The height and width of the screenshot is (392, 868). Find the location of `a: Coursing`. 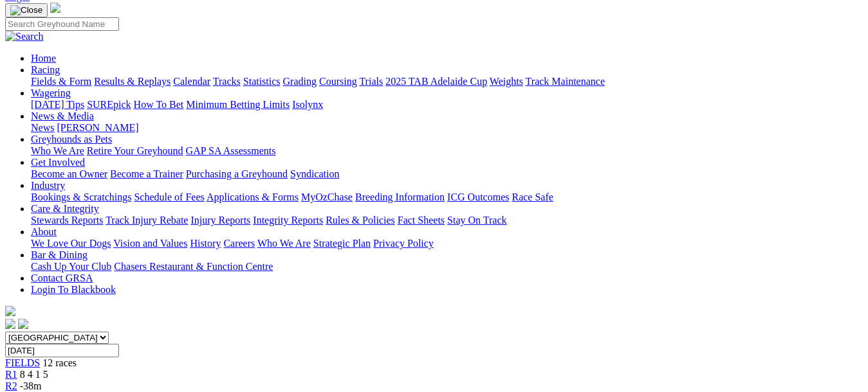

a: Coursing is located at coordinates (338, 81).